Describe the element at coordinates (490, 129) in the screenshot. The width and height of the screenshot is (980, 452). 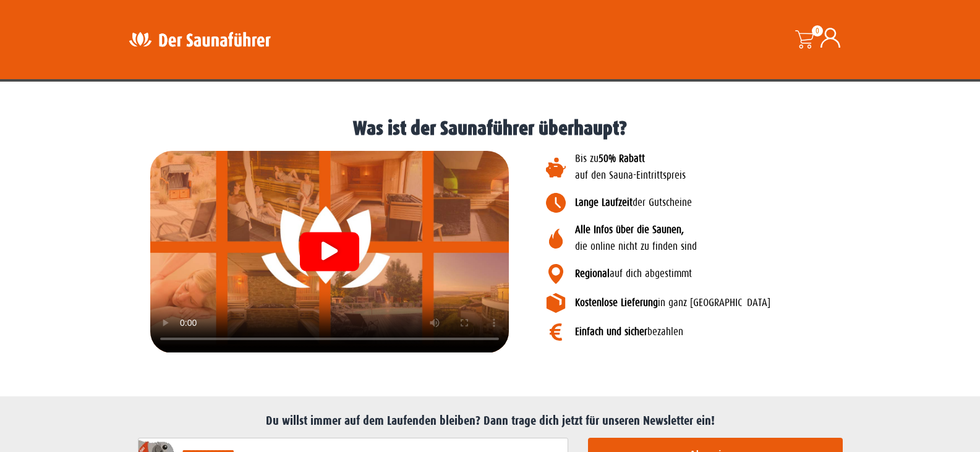
I see `h1: Was ist der Saunaführer überhaupt?` at that location.